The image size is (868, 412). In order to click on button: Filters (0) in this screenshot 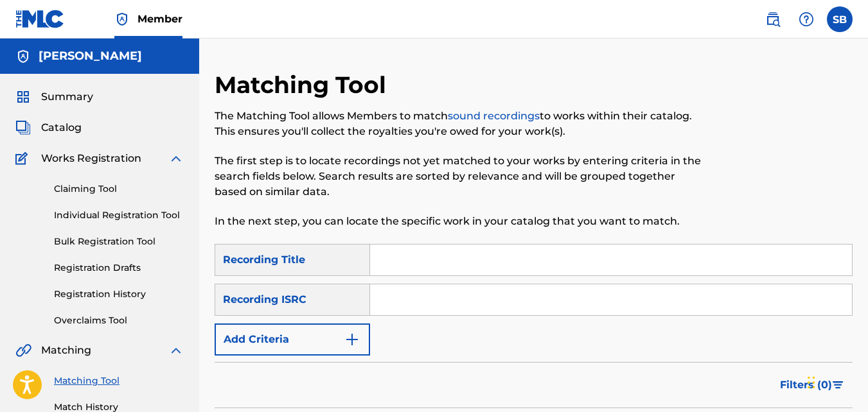, I will do `click(812, 385)`.